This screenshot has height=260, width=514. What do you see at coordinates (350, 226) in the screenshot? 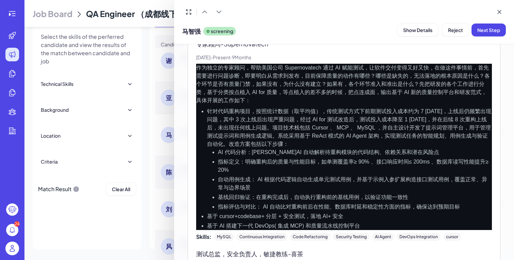
I see `li: 基于 AI 搭建下一代 DevOps( 集成 MCP) 和质量流水线控制平台` at bounding box center [350, 226].